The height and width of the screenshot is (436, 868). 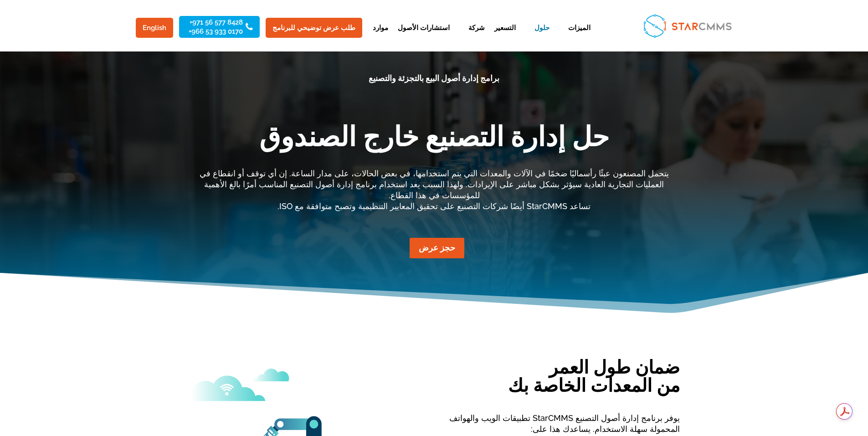 I want to click on a: English, so click(x=154, y=28).